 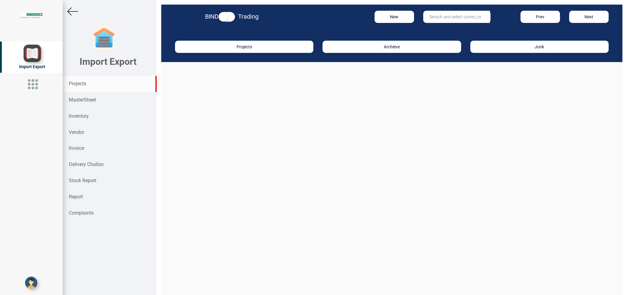 What do you see at coordinates (76, 197) in the screenshot?
I see `strong: Report` at bounding box center [76, 197].